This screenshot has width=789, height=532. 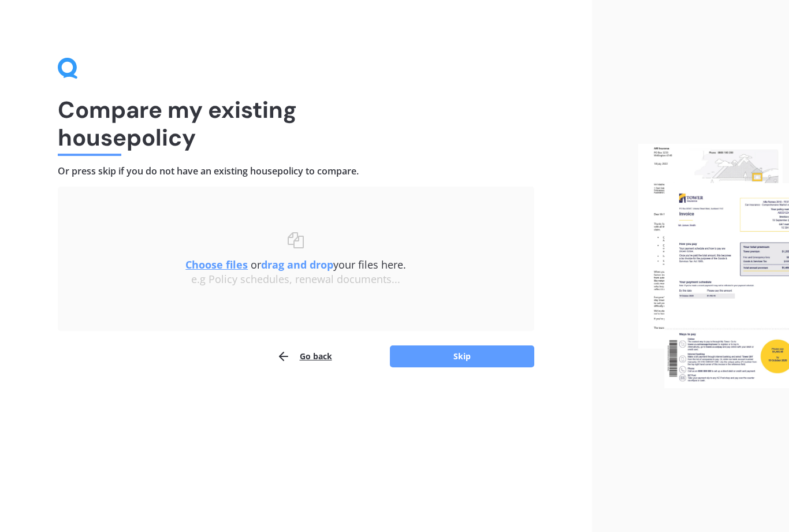 What do you see at coordinates (296, 280) in the screenshot?
I see `div: e.g Policy schedules, renewal documents...` at bounding box center [296, 280].